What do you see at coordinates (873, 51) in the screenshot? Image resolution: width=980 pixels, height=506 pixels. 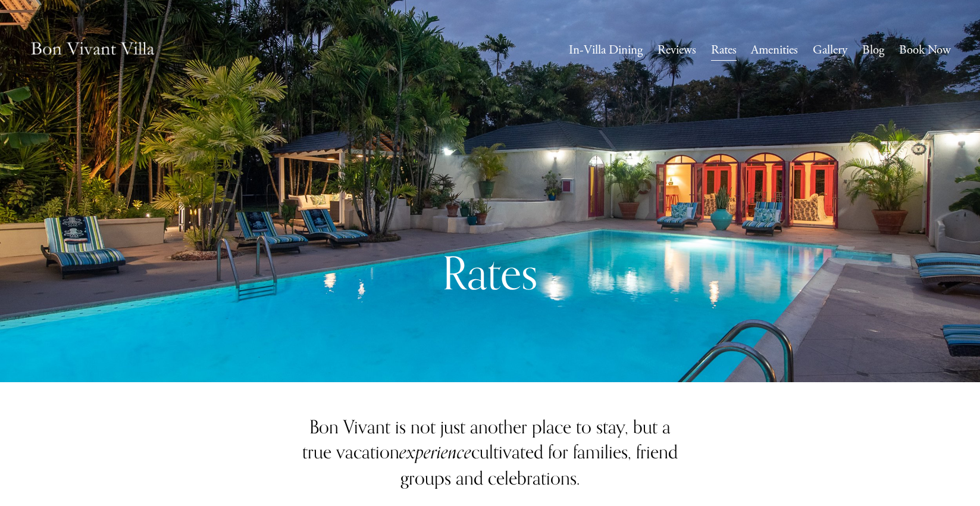 I see `a: Blog` at bounding box center [873, 51].